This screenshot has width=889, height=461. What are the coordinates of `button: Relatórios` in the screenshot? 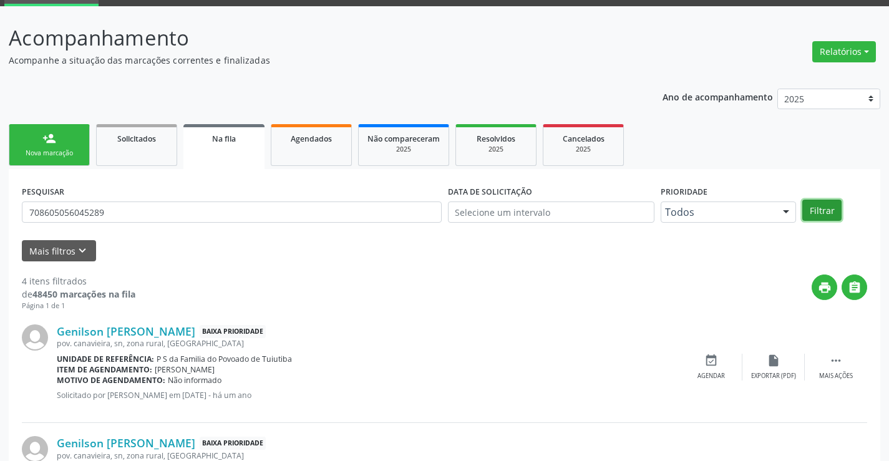 It's located at (844, 52).